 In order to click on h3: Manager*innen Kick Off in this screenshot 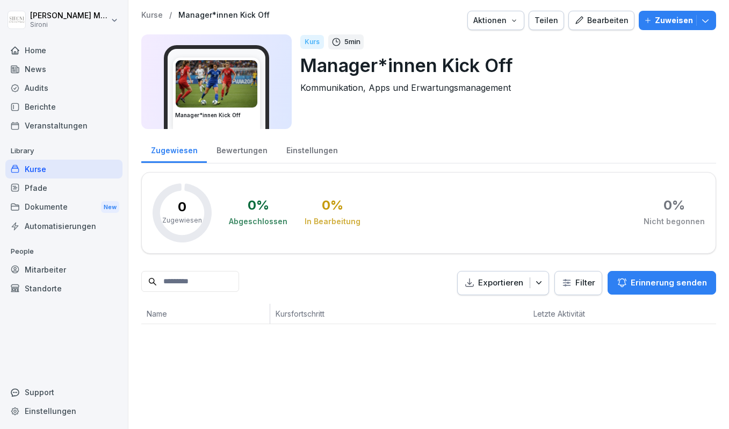, I will do `click(217, 115)`.